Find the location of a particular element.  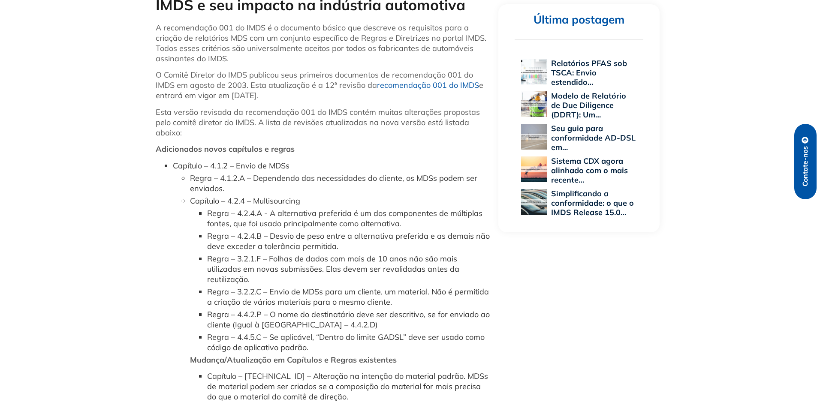

font: Sistema CDX agora alinhado com o mais recente… is located at coordinates (590, 170).